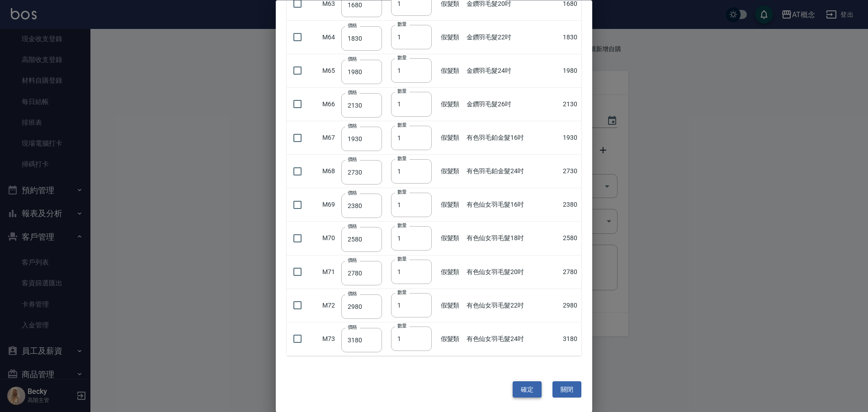 The height and width of the screenshot is (412, 868). I want to click on td: M70, so click(330, 238).